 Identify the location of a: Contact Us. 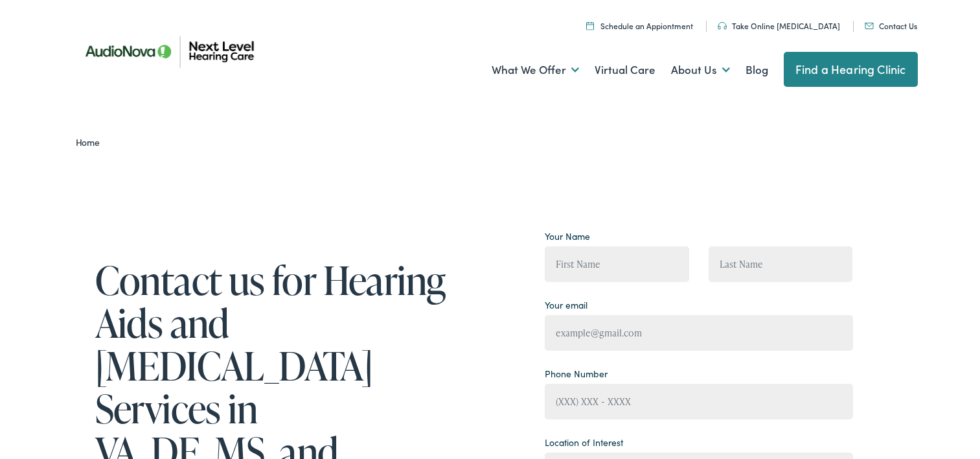
(890, 25).